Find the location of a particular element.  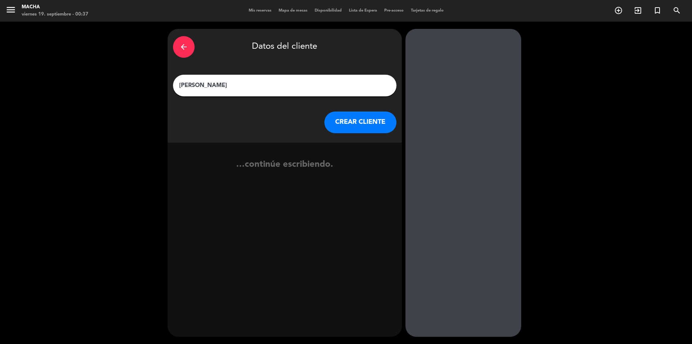

span: Mis reservas is located at coordinates (260, 10).